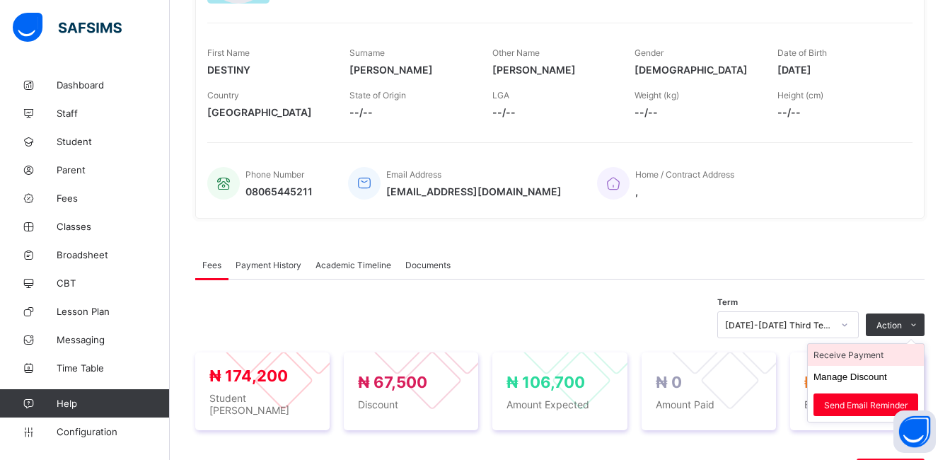 The image size is (950, 460). Describe the element at coordinates (113, 255) in the screenshot. I see `span: Broadsheet` at that location.